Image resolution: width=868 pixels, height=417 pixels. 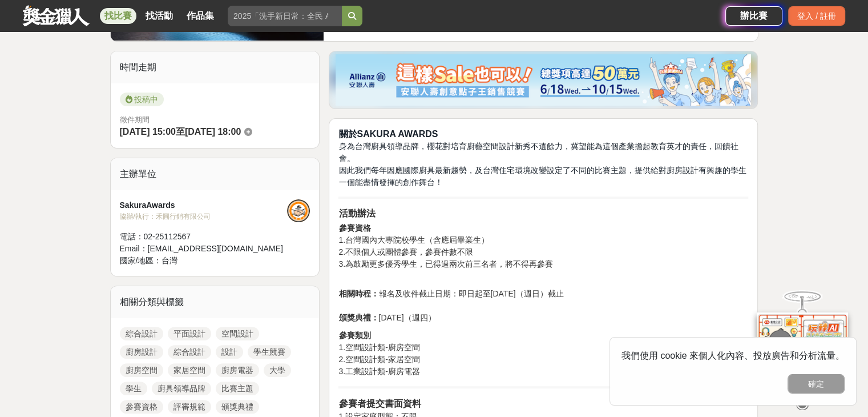 I want to click on a: 參賽資格, so click(x=141, y=407).